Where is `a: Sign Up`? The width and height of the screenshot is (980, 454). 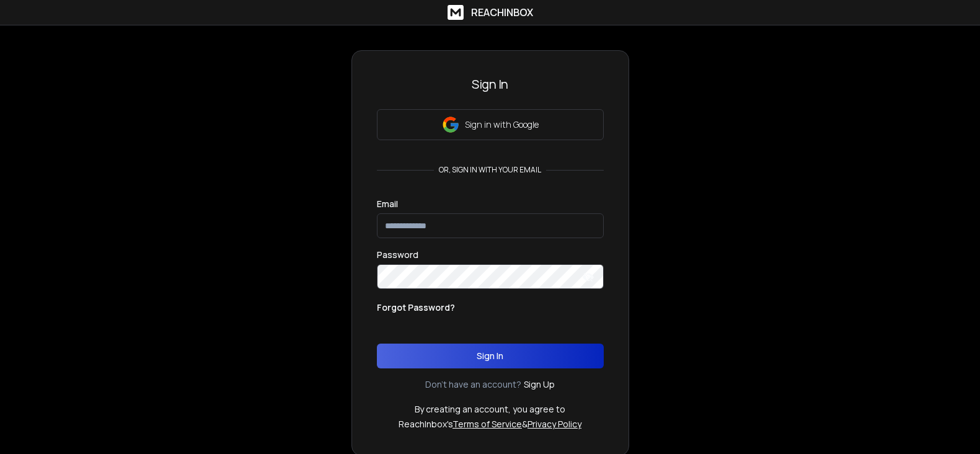
a: Sign Up is located at coordinates (539, 385).